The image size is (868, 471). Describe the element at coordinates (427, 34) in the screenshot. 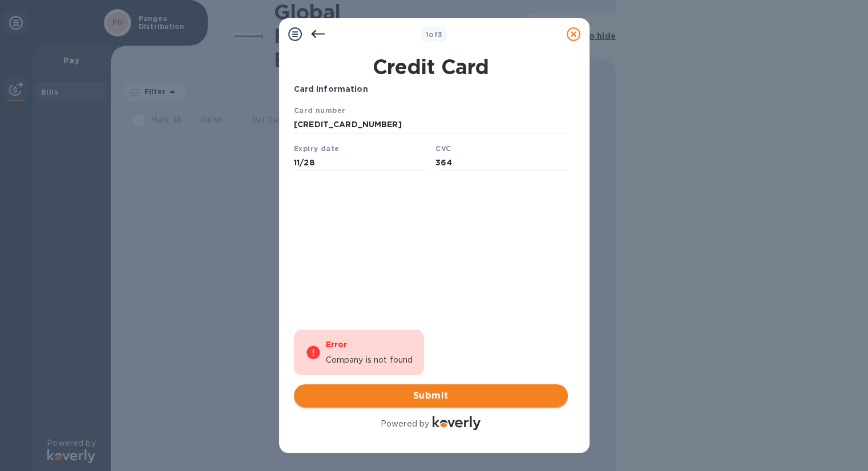

I see `span: 1` at that location.